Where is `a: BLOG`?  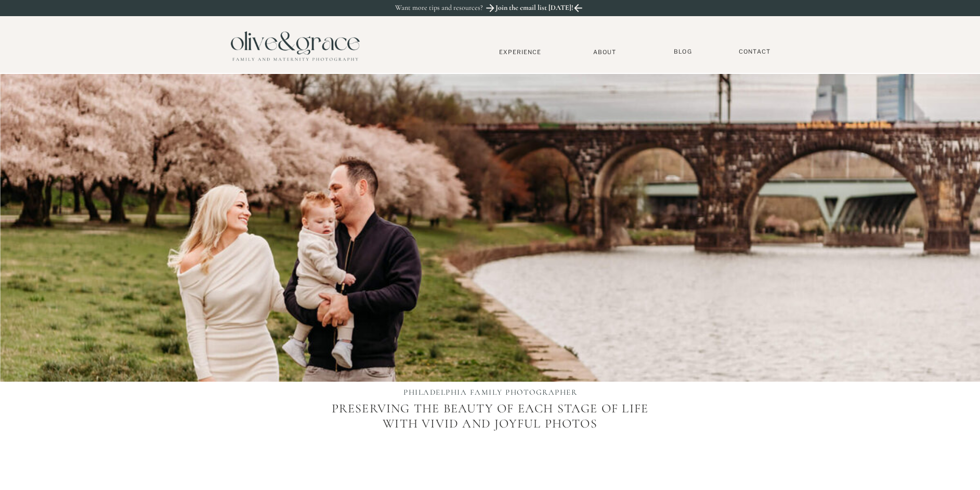 a: BLOG is located at coordinates (684, 51).